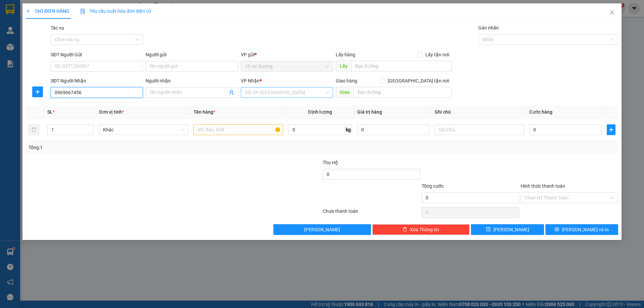 This screenshot has height=308, width=644. What do you see at coordinates (25, 40) in the screenshot?
I see `li: VP VP An Sương` at bounding box center [25, 40].